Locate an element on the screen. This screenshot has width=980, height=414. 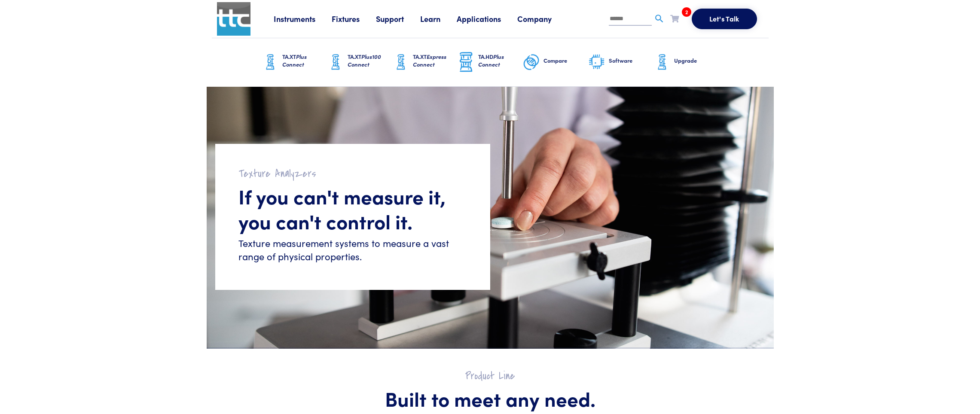
h1: Built to meet any need. is located at coordinates (490, 398).